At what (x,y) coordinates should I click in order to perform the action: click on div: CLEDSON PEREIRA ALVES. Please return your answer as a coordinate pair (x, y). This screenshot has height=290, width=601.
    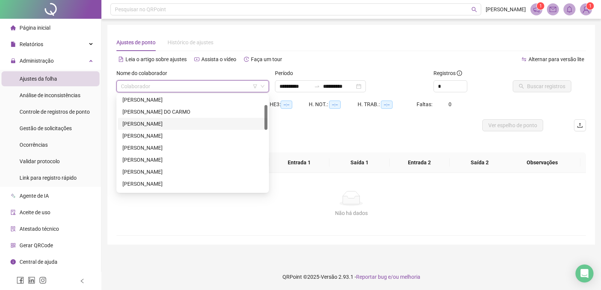
    Looking at the image, I should click on (193, 136).